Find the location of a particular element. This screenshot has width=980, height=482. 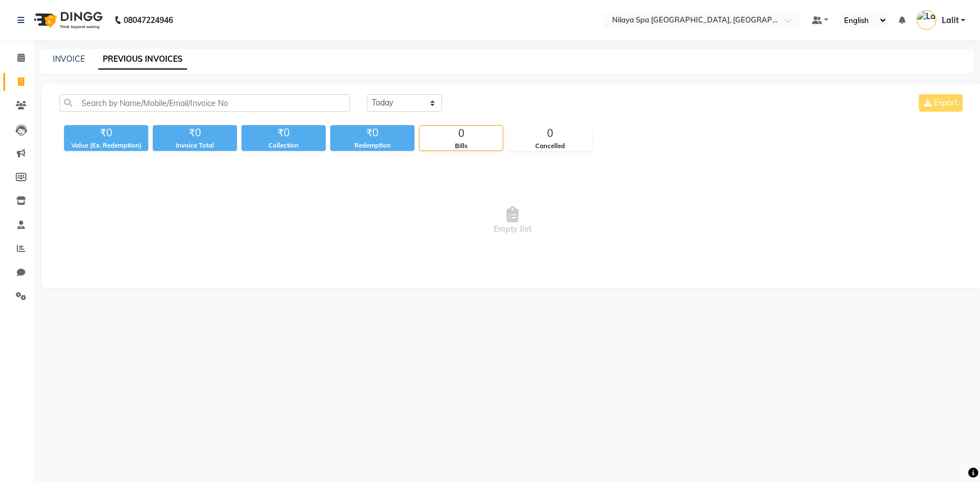

div: Invoice Total is located at coordinates (195, 146).